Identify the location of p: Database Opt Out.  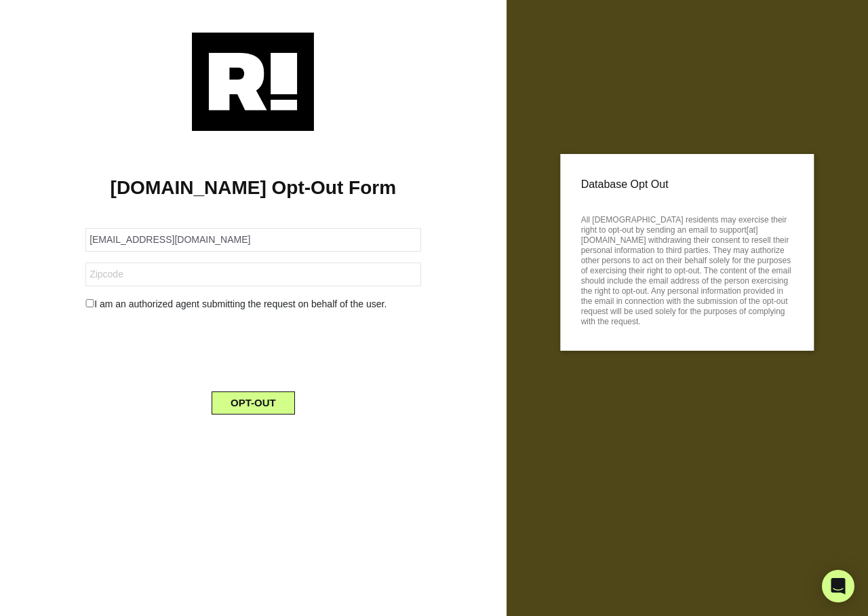
(687, 185).